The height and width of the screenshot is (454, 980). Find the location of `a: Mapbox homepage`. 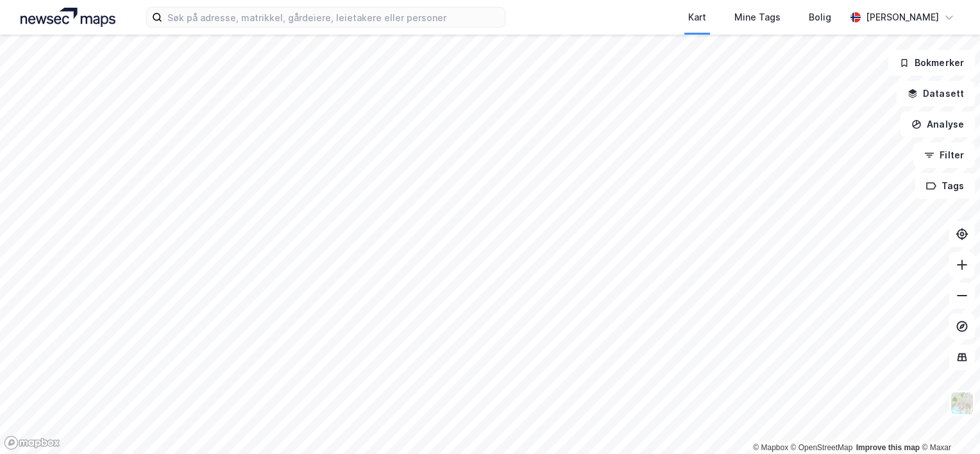

a: Mapbox homepage is located at coordinates (32, 442).